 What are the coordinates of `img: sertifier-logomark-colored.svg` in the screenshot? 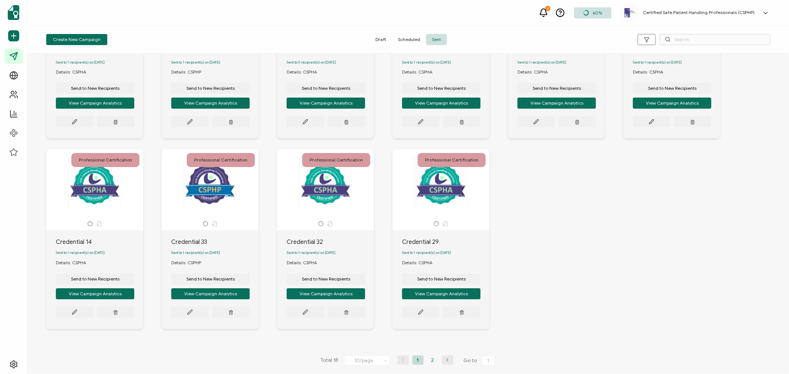 It's located at (13, 13).